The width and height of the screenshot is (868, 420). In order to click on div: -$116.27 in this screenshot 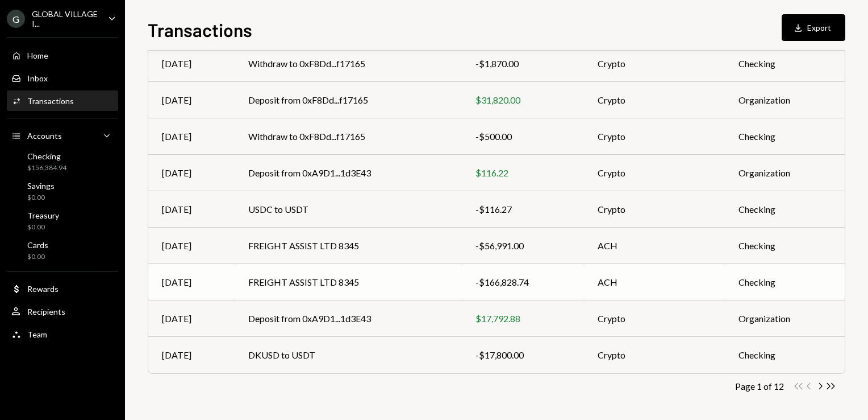, I will do `click(523, 210)`.